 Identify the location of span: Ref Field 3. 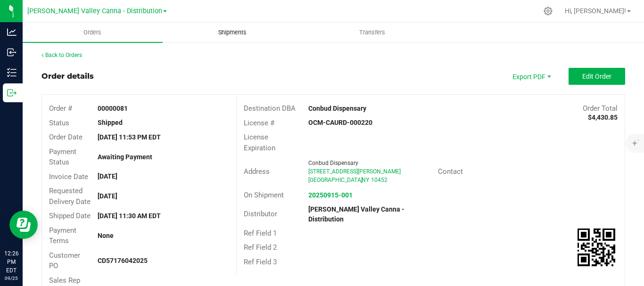
(260, 262).